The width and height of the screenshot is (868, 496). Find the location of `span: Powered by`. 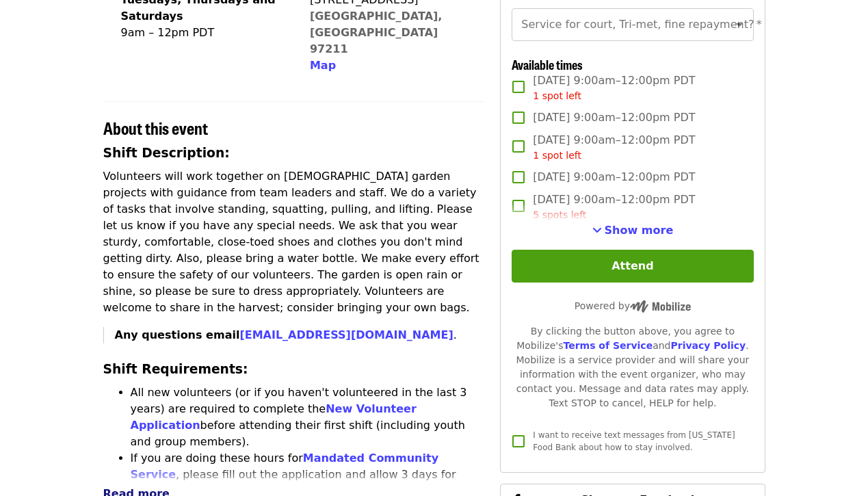

span: Powered by is located at coordinates (633, 306).